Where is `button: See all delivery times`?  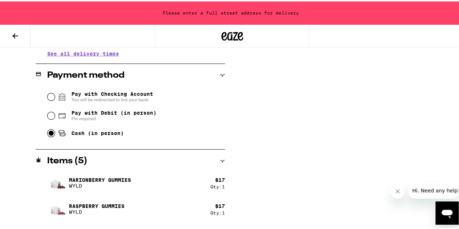 button: See all delivery times is located at coordinates (83, 52).